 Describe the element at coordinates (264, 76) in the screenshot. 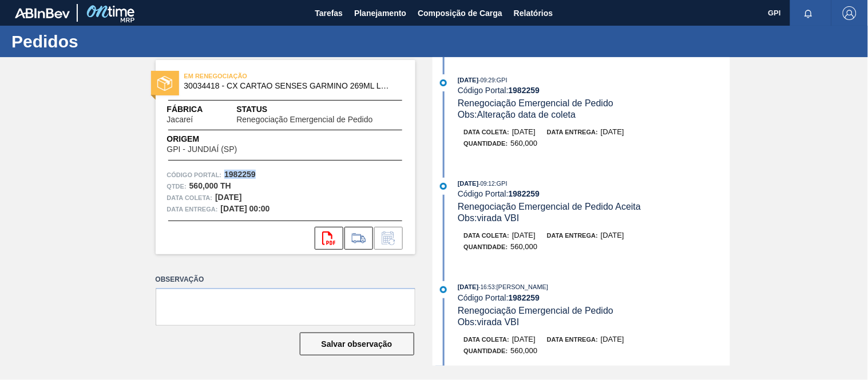

I see `span: EM RENEGOCIAÇÃO` at that location.